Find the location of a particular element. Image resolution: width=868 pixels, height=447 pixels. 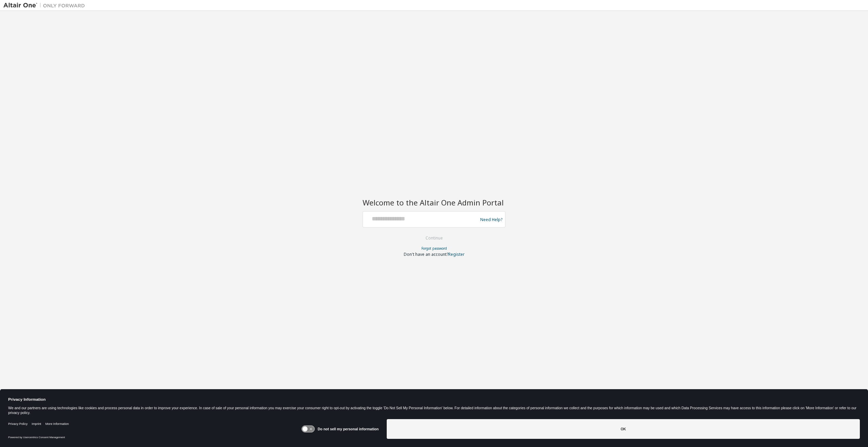

a: Need Help? is located at coordinates (491, 220).